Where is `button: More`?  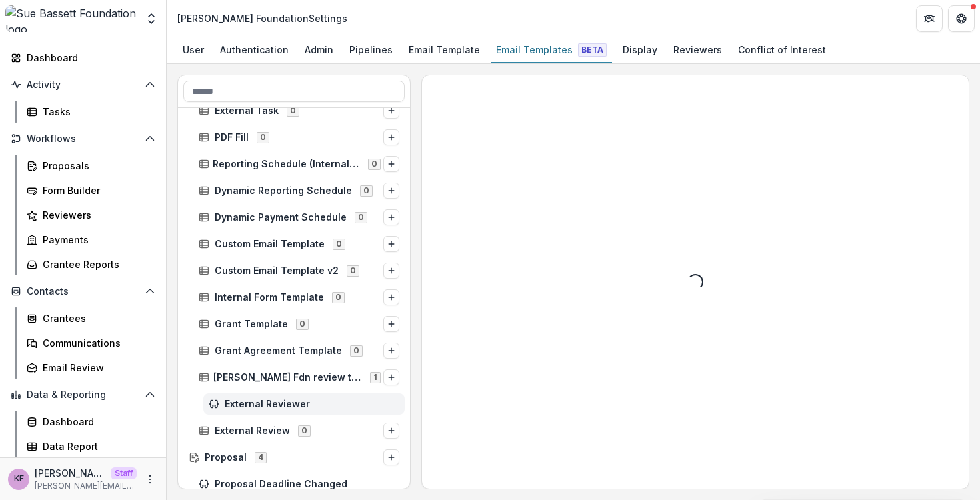 button: More is located at coordinates (150, 480).